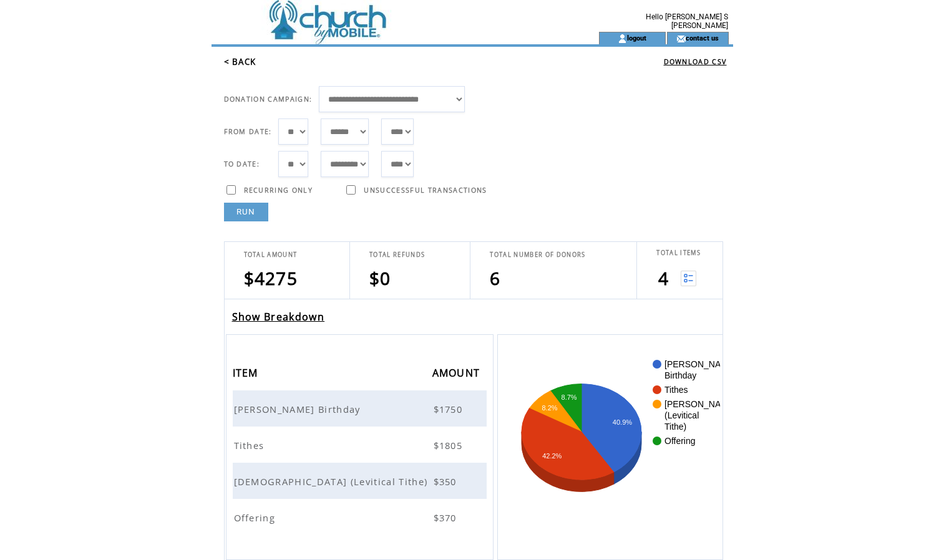 This screenshot has height=560, width=944. Describe the element at coordinates (549, 408) in the screenshot. I see `text: 8.2%` at that location.